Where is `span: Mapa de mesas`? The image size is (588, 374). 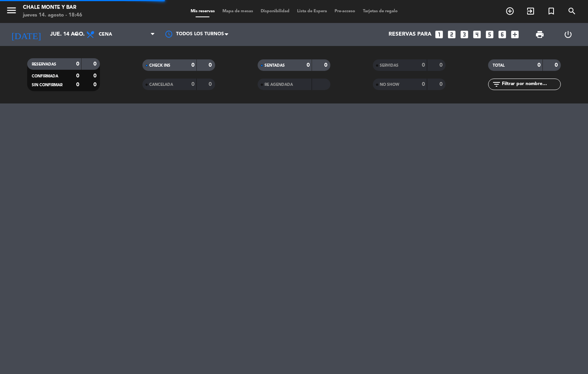
span: Mapa de mesas is located at coordinates (237, 11).